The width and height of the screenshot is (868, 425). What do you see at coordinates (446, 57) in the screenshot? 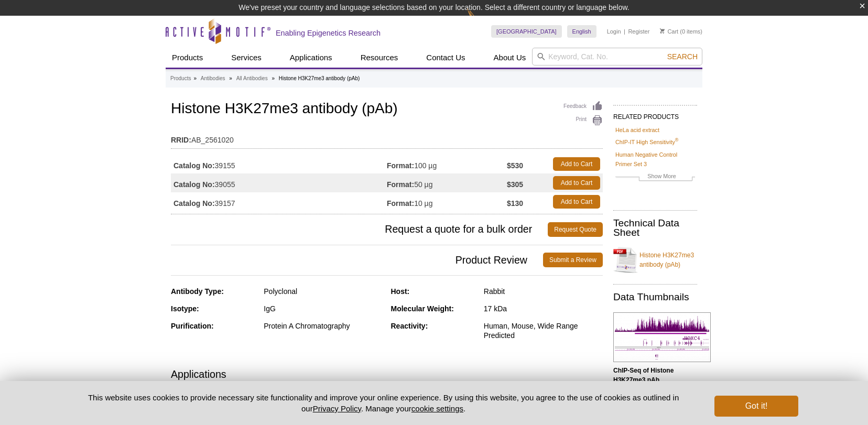
I see `a: Contact Us` at bounding box center [446, 57].